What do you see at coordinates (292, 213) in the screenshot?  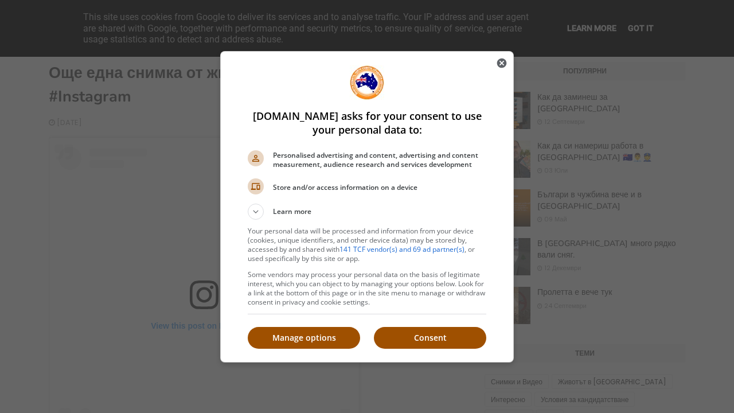 I see `span: Learn more` at bounding box center [292, 213].